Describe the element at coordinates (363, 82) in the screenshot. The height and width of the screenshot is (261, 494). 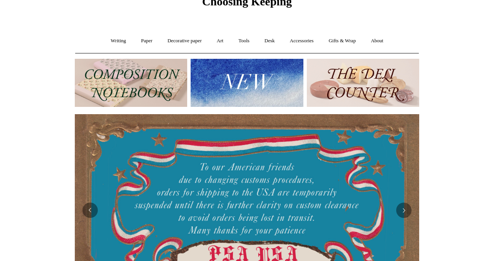
I see `a: The Deli Counter` at that location.